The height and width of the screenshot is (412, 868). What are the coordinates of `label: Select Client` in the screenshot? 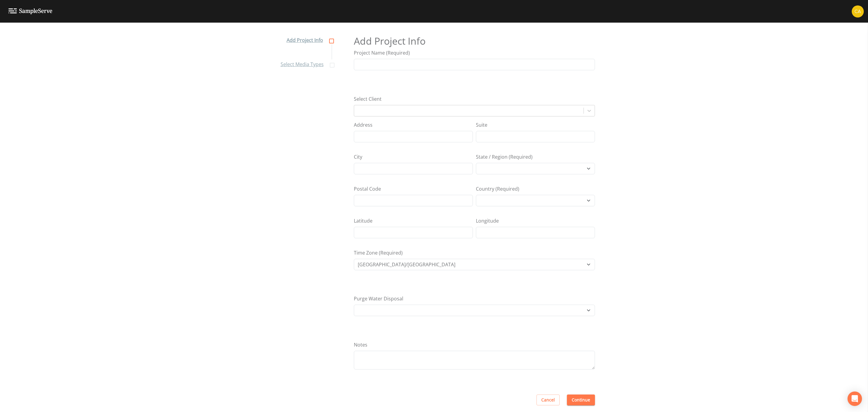 It's located at (368, 99).